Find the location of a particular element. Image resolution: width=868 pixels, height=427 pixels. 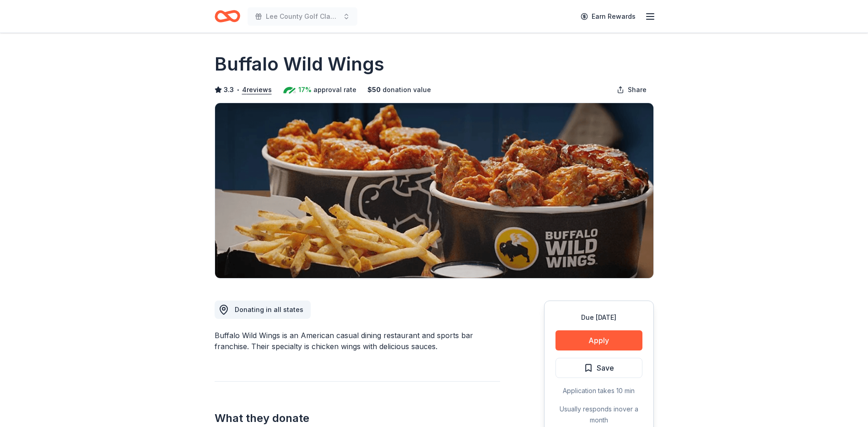

span: 17% is located at coordinates (304, 90).